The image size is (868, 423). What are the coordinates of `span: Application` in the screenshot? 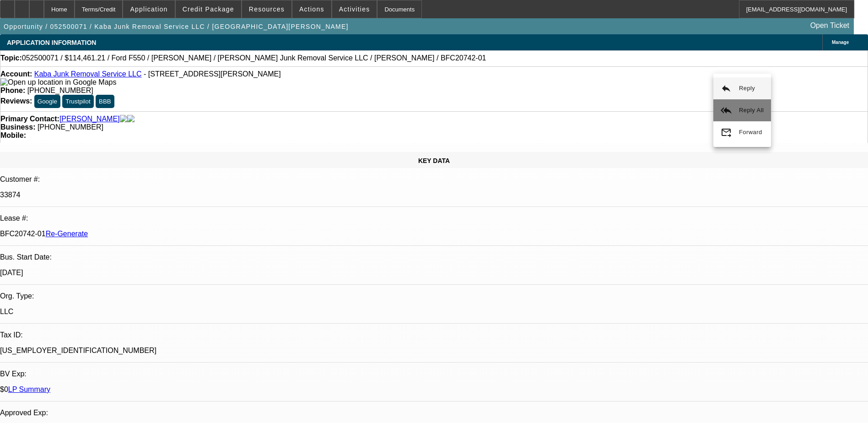 It's located at (148, 9).